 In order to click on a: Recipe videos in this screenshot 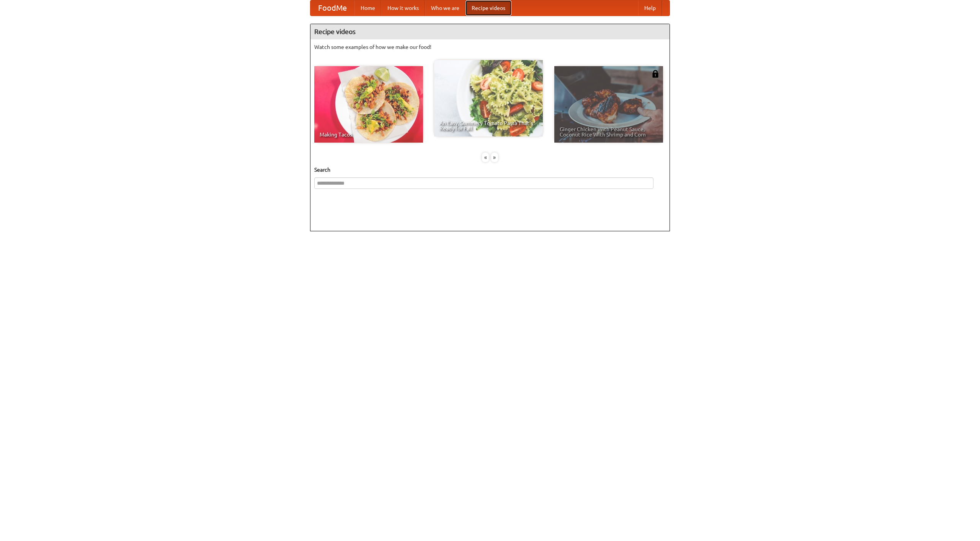, I will do `click(489, 8)`.